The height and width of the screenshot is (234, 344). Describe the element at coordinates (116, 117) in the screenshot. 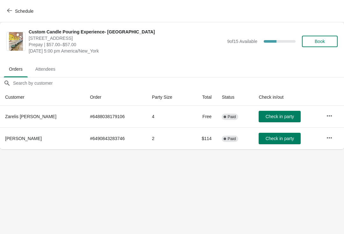

I see `td: # 6488038179106` at that location.